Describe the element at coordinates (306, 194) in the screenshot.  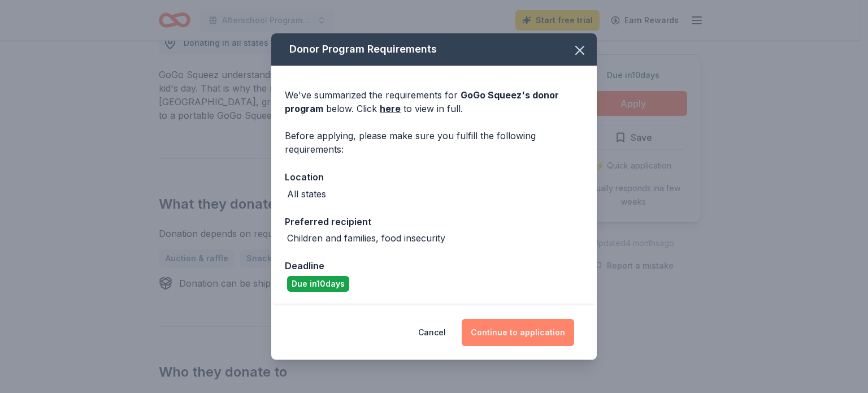
I see `div: All states` at that location.